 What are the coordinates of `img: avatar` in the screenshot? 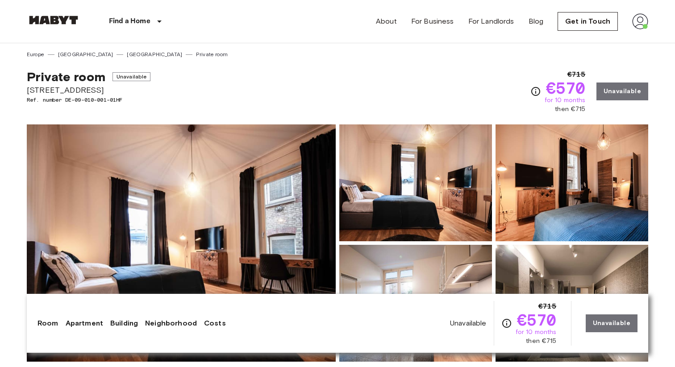 It's located at (640, 21).